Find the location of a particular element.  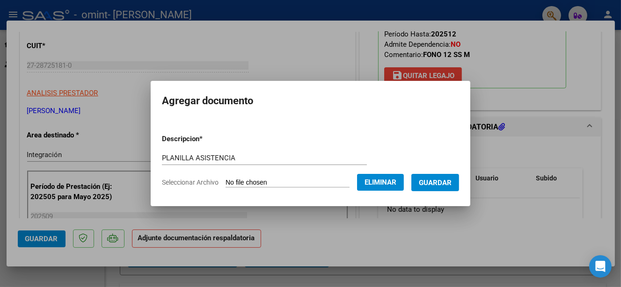

span: Seleccionar Archivo is located at coordinates (190, 183).